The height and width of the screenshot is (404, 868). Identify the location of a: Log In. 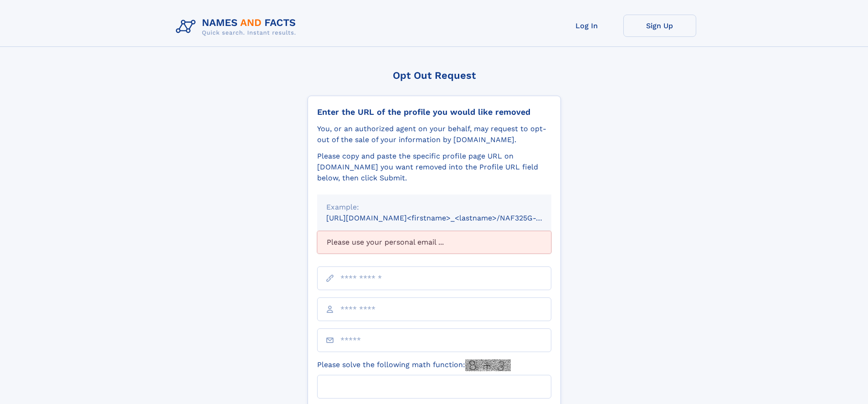
(587, 25).